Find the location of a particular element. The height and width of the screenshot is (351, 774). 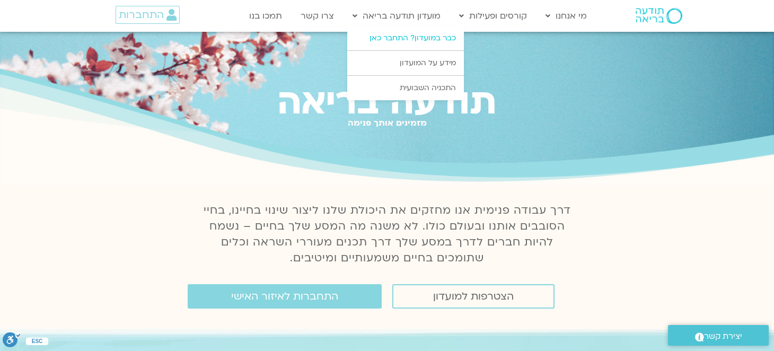

a: צרו קשר is located at coordinates (317, 16).